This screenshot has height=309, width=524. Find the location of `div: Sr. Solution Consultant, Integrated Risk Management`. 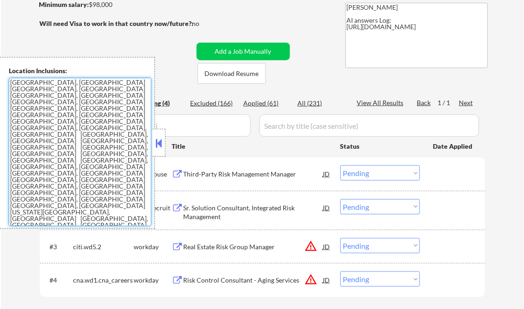

div: Sr. Solution Consultant, Integrated Risk Management is located at coordinates (253, 212).